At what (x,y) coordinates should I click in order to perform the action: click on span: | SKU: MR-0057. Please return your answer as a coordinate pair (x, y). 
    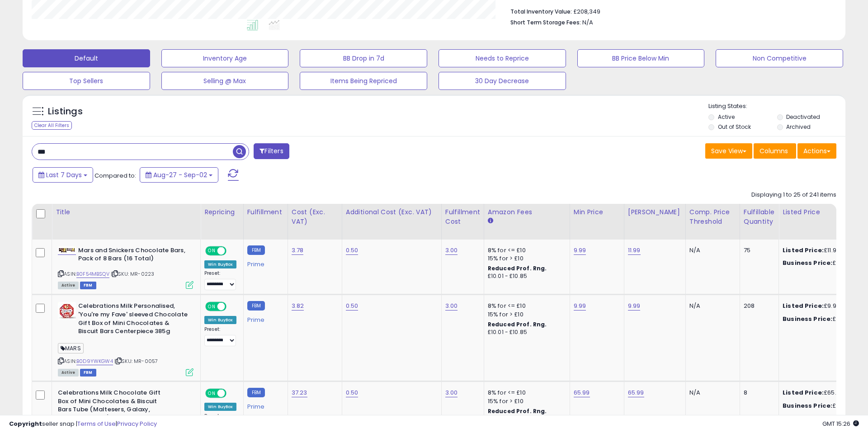
    Looking at the image, I should click on (136, 361).